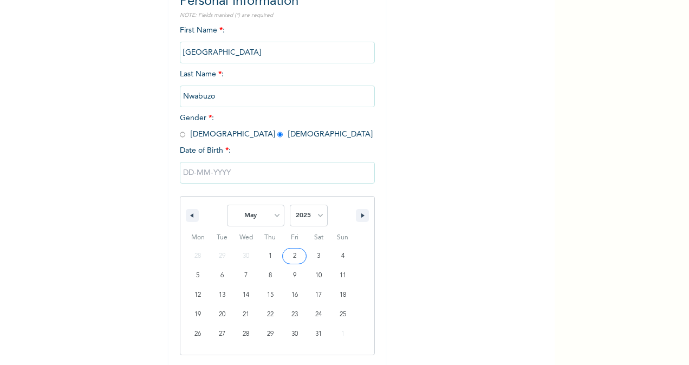 The height and width of the screenshot is (365, 689). Describe the element at coordinates (270, 238) in the screenshot. I see `span: Thu` at that location.